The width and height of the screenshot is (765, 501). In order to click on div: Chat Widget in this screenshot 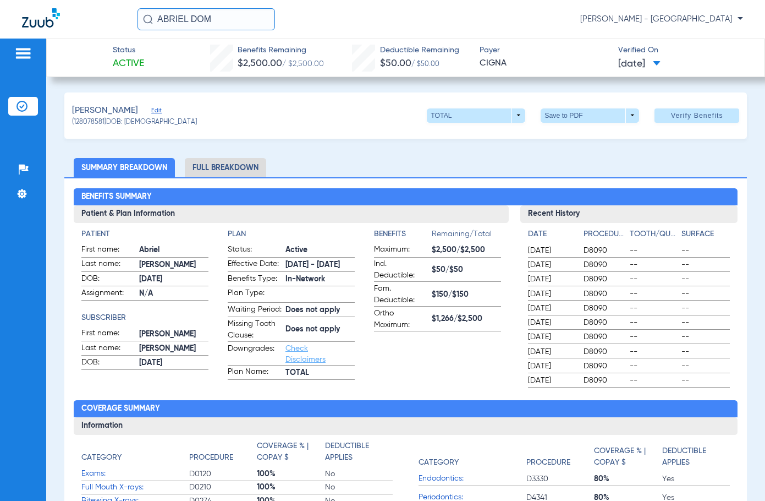, I will do `click(738, 474)`.